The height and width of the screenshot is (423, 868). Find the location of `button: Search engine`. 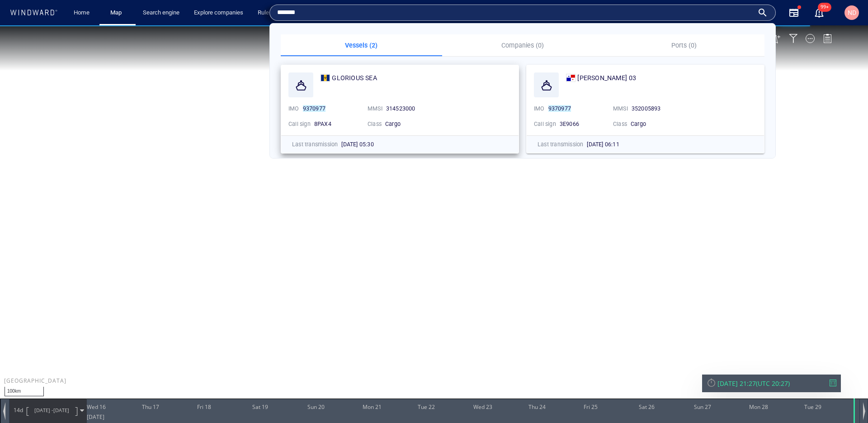

button: Search engine is located at coordinates (161, 13).